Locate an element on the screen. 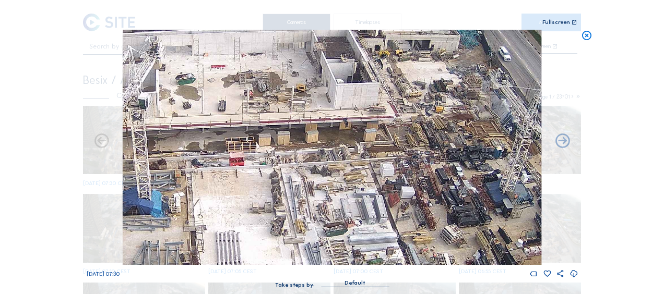 The width and height of the screenshot is (664, 294). div: Take steps by: is located at coordinates (295, 285).